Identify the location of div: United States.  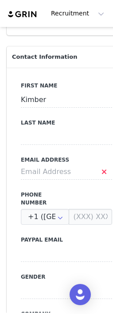
(45, 217).